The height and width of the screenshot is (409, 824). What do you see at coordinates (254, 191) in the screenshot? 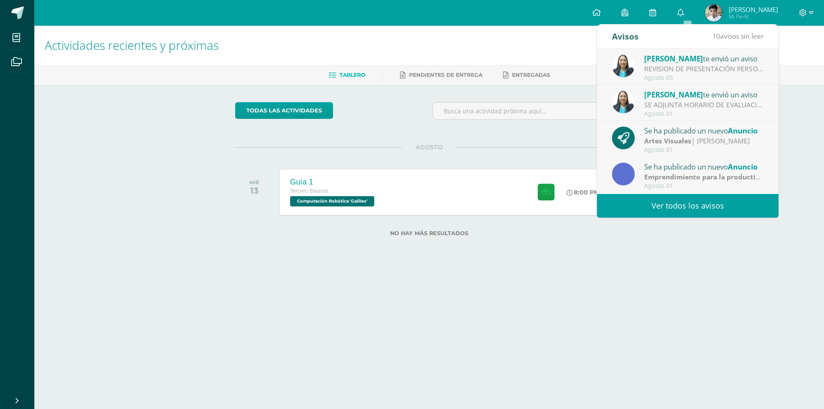
I see `div: 13` at bounding box center [254, 191].